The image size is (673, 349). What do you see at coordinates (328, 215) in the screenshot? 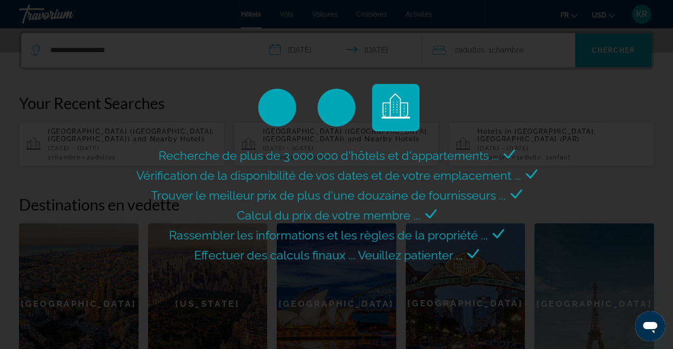
I see `span: Calcul du prix de votre membre ...` at bounding box center [328, 215].